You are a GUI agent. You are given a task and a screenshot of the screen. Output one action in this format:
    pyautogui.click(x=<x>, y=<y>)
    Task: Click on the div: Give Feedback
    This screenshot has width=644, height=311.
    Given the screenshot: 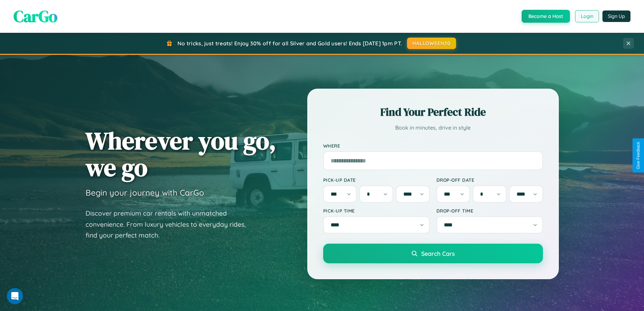 What is the action you would take?
    pyautogui.click(x=639, y=155)
    